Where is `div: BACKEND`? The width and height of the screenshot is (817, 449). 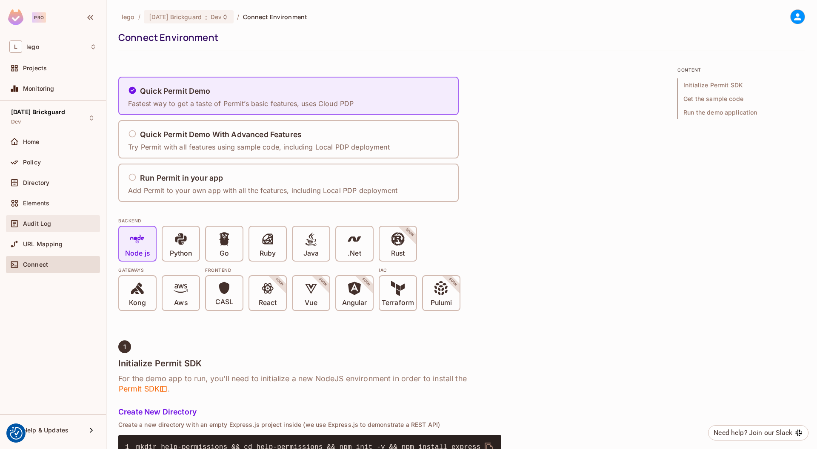
div: BACKEND is located at coordinates (310, 220).